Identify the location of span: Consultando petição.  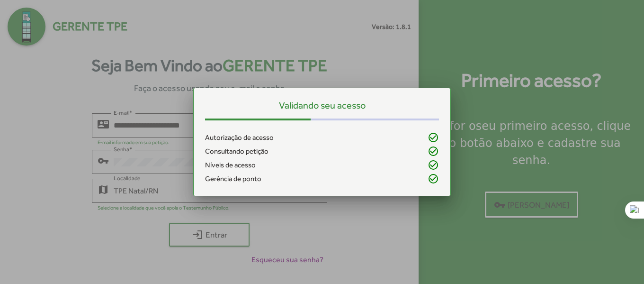
(237, 151).